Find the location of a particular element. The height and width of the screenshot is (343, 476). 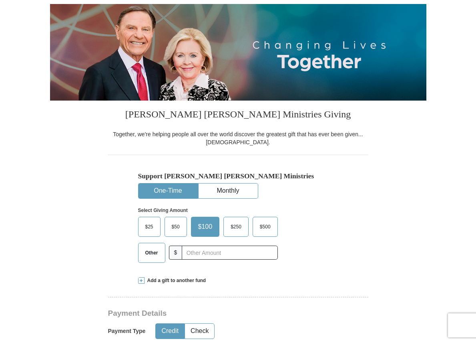

span: $250 is located at coordinates (236, 226).